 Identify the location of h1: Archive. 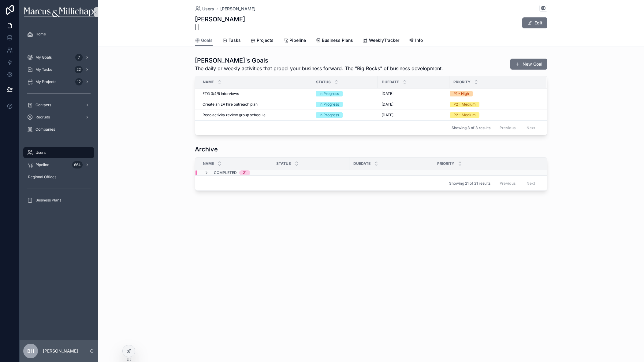
(206, 149).